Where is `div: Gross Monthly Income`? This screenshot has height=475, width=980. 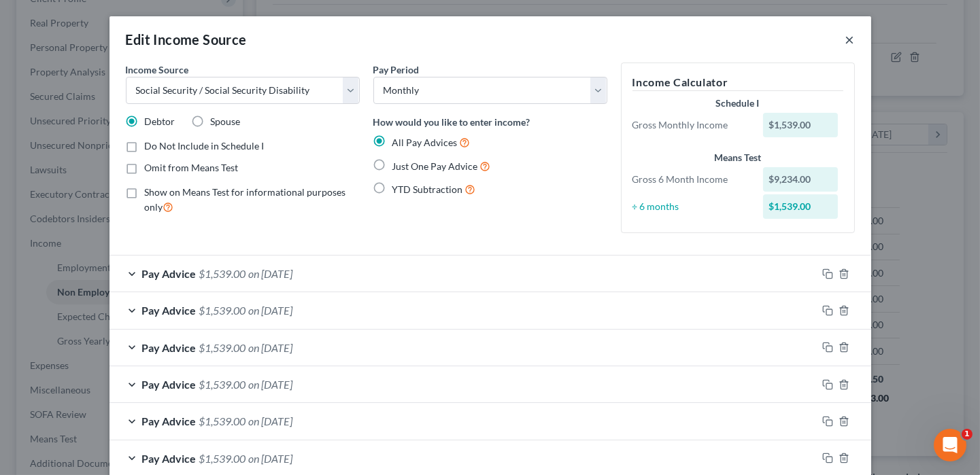 div: Gross Monthly Income is located at coordinates (690, 125).